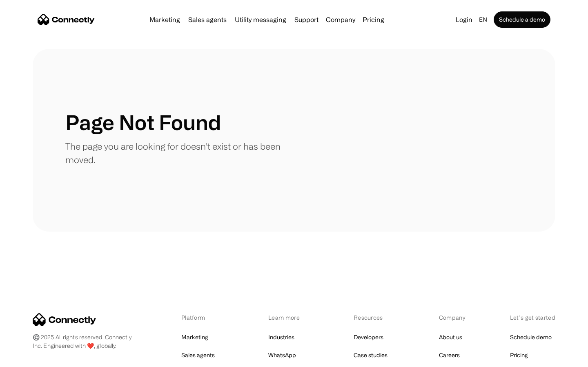  Describe the element at coordinates (204, 318) in the screenshot. I see `div: Platform` at that location.